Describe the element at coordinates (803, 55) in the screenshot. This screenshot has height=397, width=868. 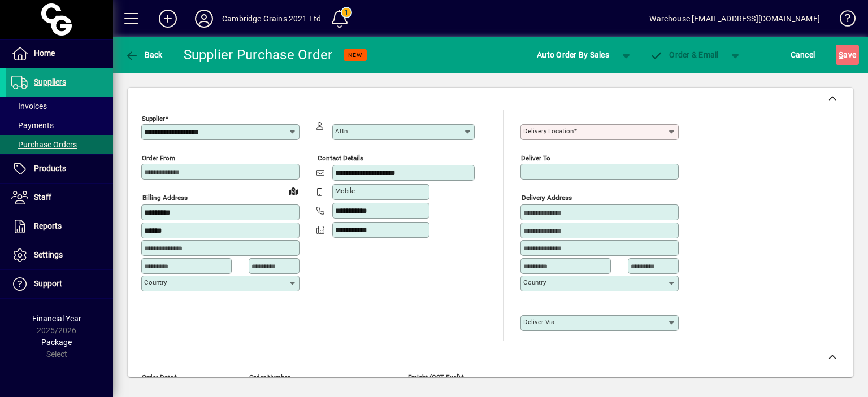
I see `span: Cancel` at that location.